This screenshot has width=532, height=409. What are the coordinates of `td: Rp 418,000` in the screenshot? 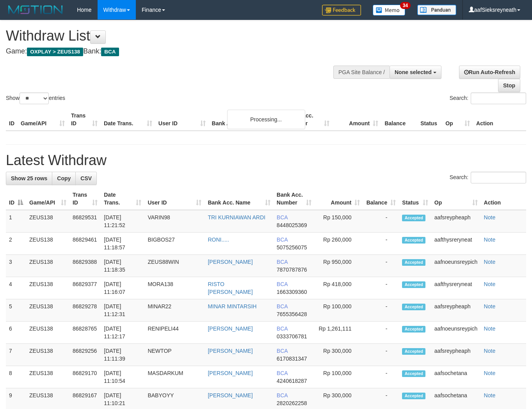 It's located at (339, 288).